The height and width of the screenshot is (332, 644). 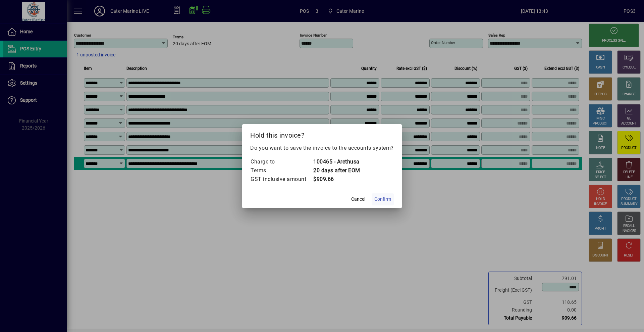 I want to click on span: Confirm, so click(x=383, y=199).